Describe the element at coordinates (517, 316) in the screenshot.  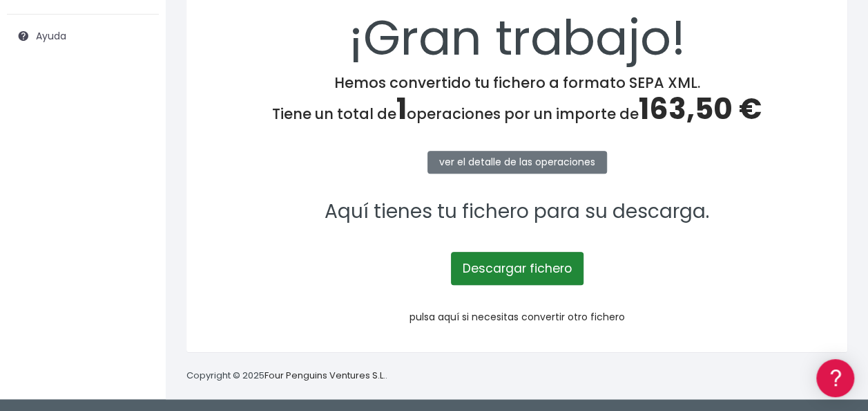
I see `a: pulsa aquí si necesitas convertir otro fichero` at that location.